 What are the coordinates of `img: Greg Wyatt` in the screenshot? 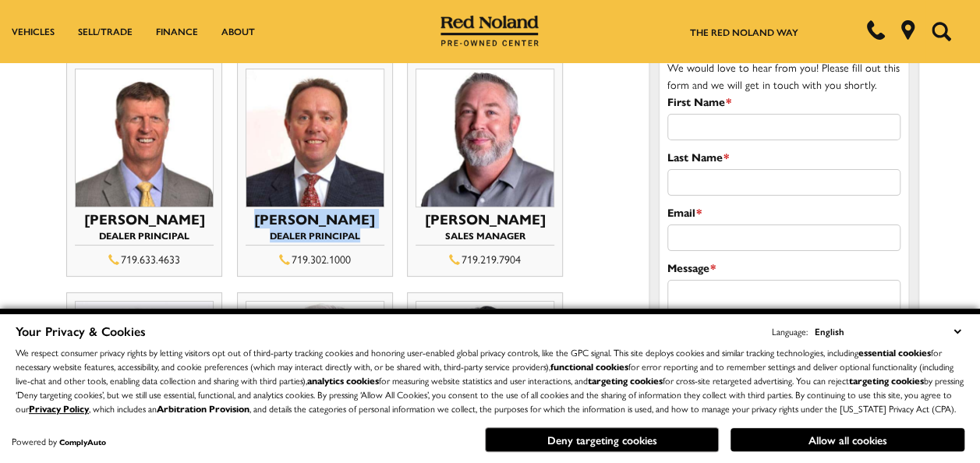 It's located at (485, 138).